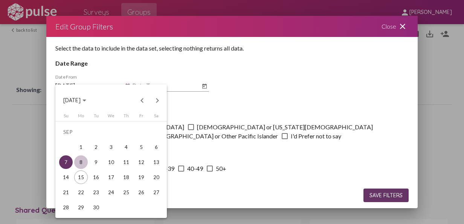 The width and height of the screenshot is (464, 224). What do you see at coordinates (81, 177) in the screenshot?
I see `div: 15` at bounding box center [81, 177].